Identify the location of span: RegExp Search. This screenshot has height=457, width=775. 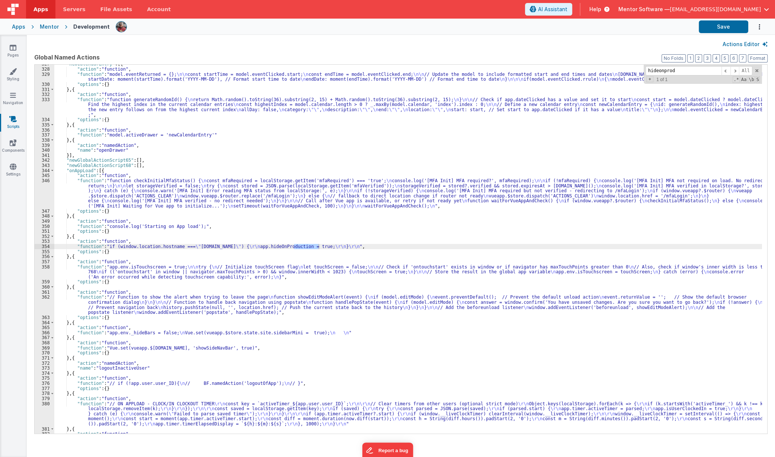
(736, 80).